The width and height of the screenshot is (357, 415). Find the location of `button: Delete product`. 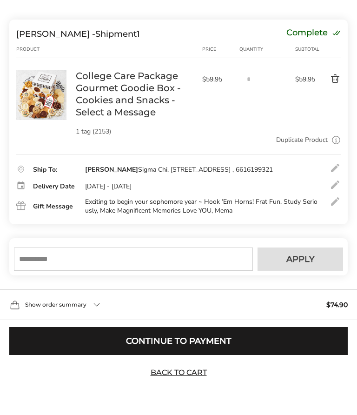

button: Delete product is located at coordinates (328, 79).